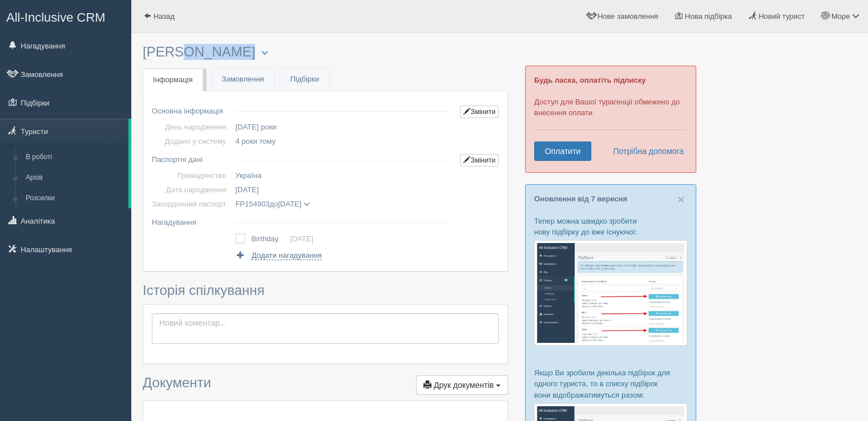 This screenshot has width=868, height=421. What do you see at coordinates (56, 17) in the screenshot?
I see `span: All-Inclusive CRM` at bounding box center [56, 17].